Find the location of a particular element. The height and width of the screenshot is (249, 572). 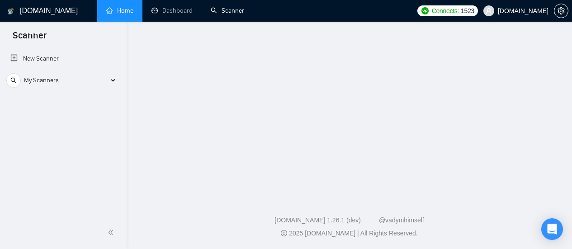

span: user is located at coordinates (489, 11).